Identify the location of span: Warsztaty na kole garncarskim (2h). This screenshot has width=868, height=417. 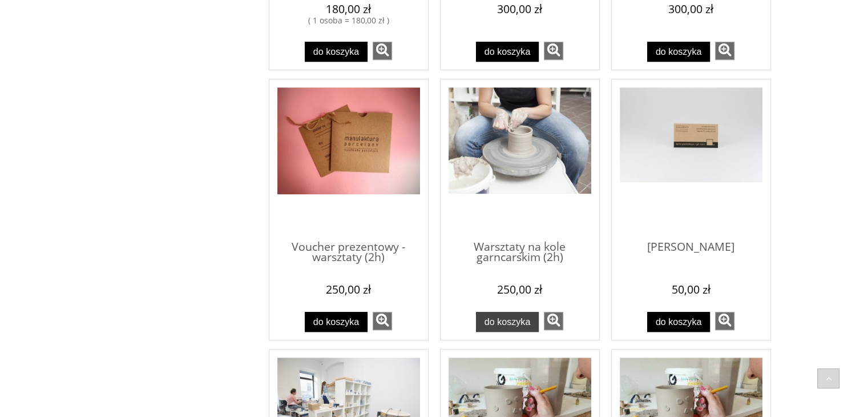
(520, 247).